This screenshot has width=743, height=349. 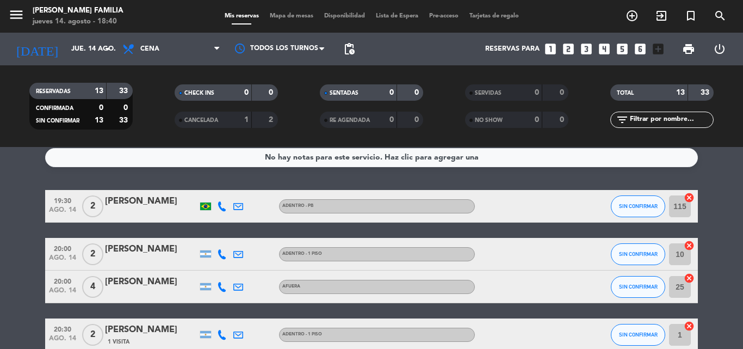 I want to click on span: Tarjetas de regalo, so click(x=494, y=16).